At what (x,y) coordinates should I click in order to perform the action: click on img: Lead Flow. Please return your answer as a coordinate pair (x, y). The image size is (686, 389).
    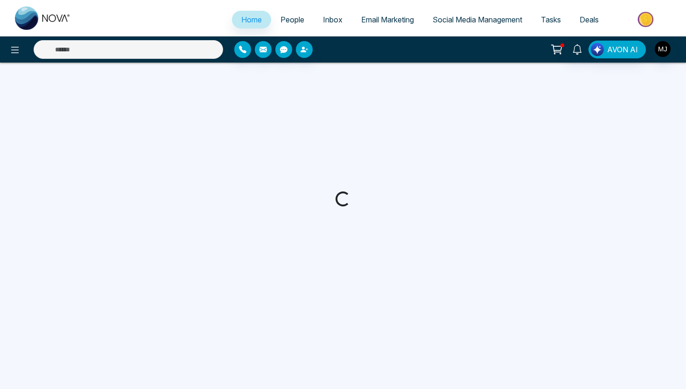
    Looking at the image, I should click on (597, 49).